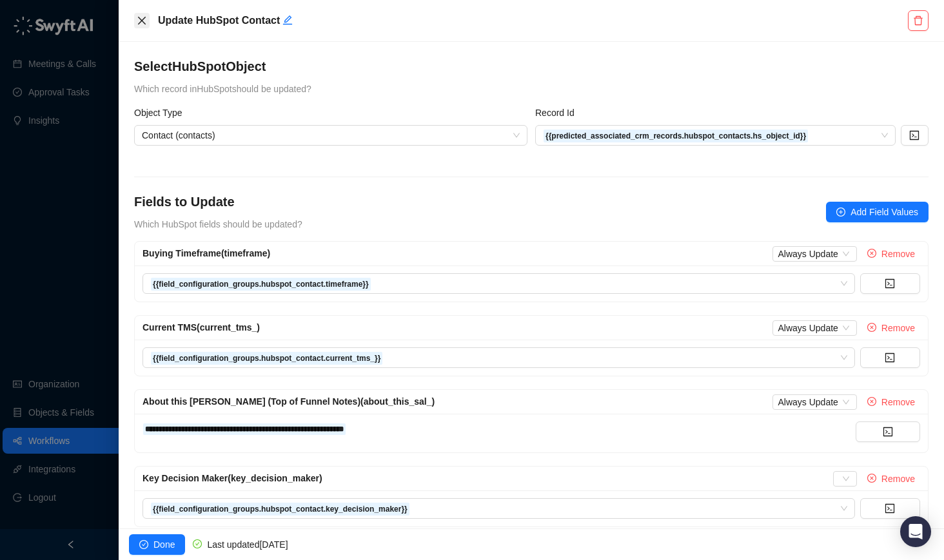  What do you see at coordinates (918, 21) in the screenshot?
I see `span: delete` at bounding box center [918, 21].